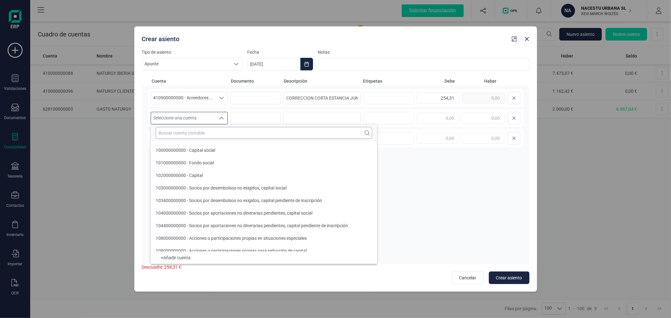 Image resolution: width=671 pixels, height=318 pixels. Describe the element at coordinates (186, 64) in the screenshot. I see `span: Apunte` at that location.